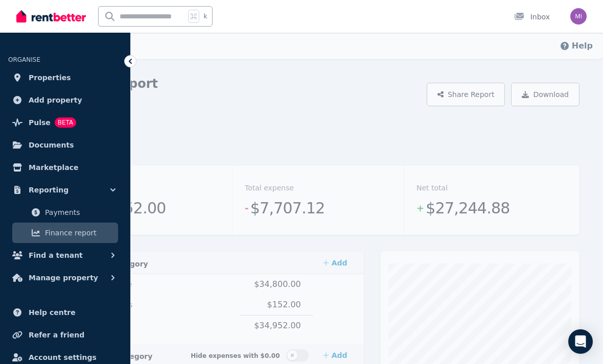 This screenshot has width=603, height=364. I want to click on span: k, so click(205, 17).